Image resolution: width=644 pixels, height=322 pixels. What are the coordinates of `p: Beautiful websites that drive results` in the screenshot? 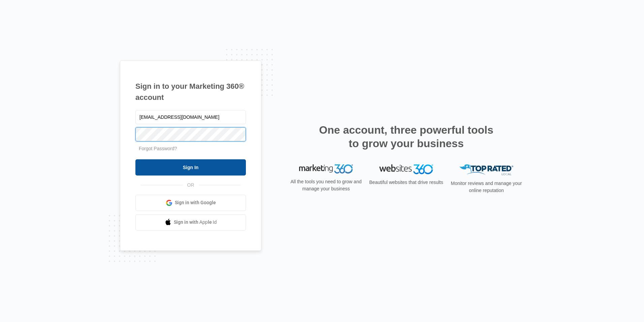 It's located at (406, 182).